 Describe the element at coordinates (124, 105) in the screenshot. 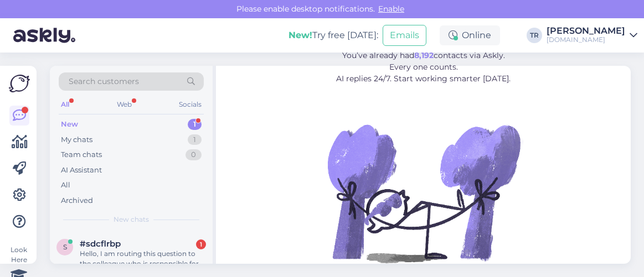

I see `div: Web` at that location.